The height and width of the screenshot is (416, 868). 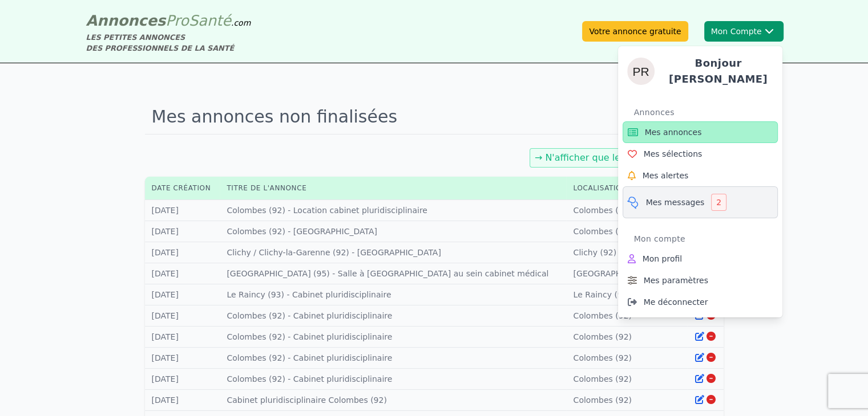 I want to click on a: Mes alertes, so click(x=700, y=176).